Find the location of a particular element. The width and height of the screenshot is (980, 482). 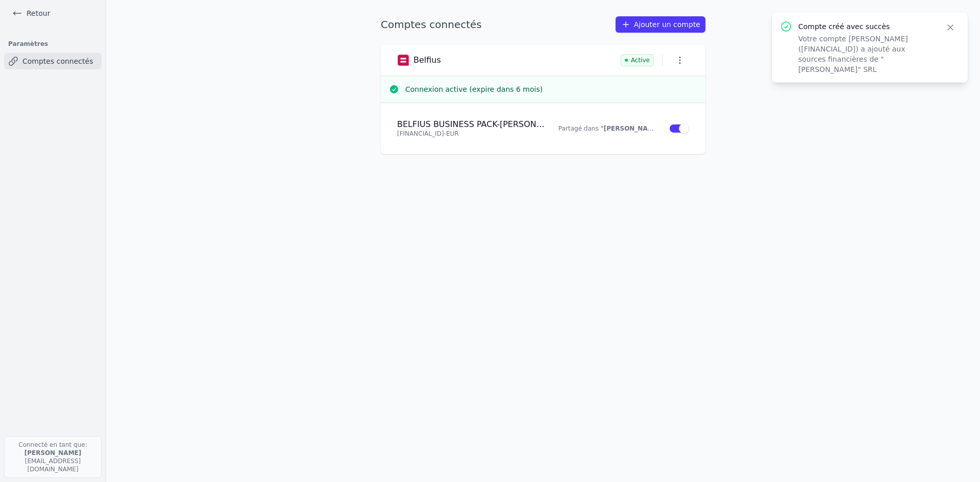

h3: Connexion active (expire dans 6 mois) is located at coordinates (551, 89).